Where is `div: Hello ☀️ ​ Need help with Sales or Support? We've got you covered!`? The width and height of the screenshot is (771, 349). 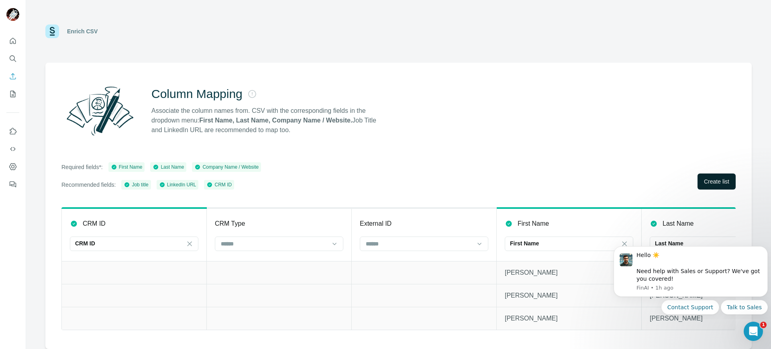 div: Hello ☀️ ​ Need help with Sales or Support? We've got you covered! is located at coordinates (89, 28).